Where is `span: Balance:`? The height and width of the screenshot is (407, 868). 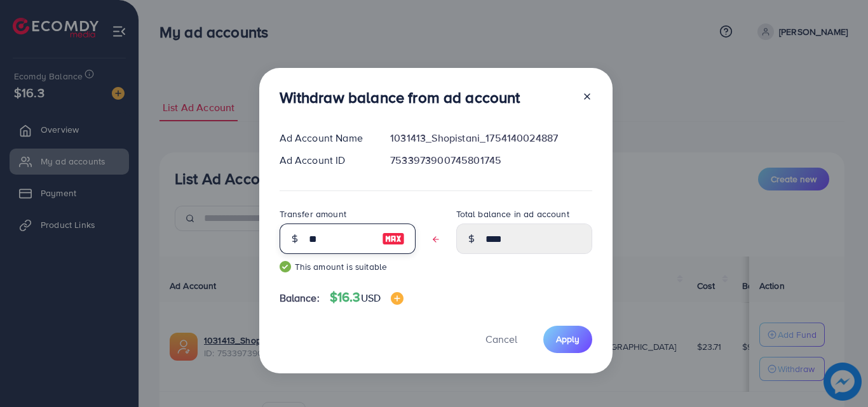
span: Balance: is located at coordinates (299, 298).